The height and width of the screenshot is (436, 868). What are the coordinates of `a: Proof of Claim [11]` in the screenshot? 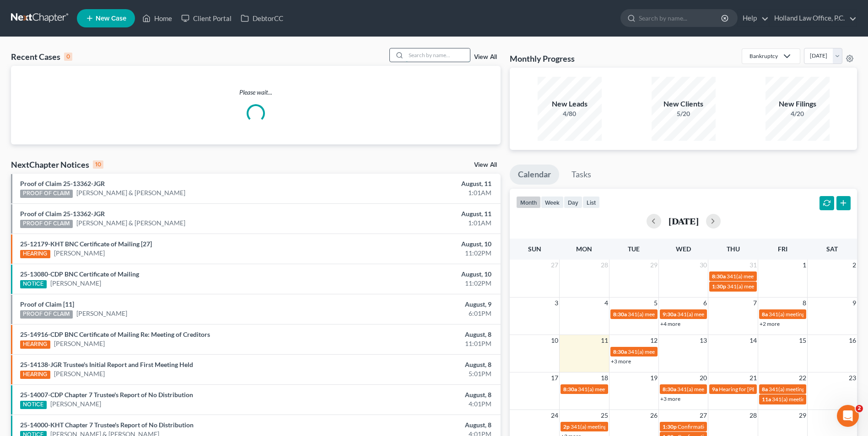 It's located at (47, 304).